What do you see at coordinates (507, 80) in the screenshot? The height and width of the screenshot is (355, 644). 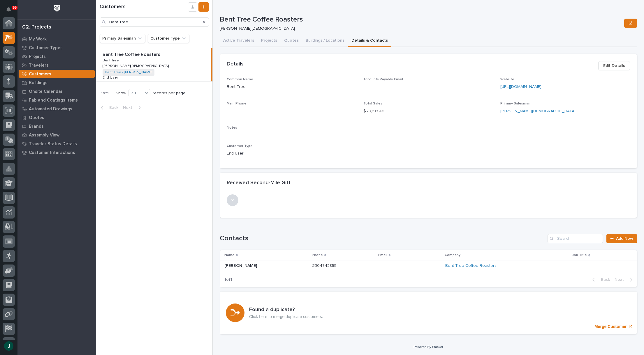 I see `span: Website` at bounding box center [507, 80].